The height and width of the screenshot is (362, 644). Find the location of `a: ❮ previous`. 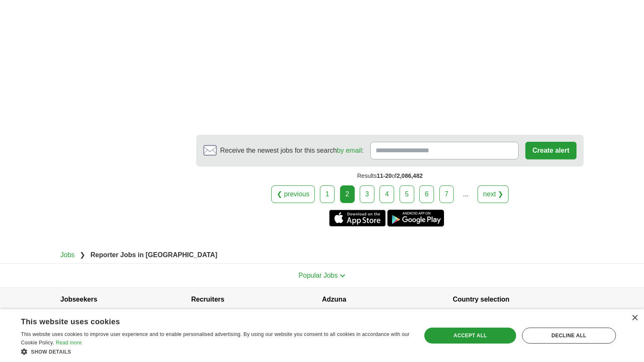

a: ❮ previous is located at coordinates (293, 194).